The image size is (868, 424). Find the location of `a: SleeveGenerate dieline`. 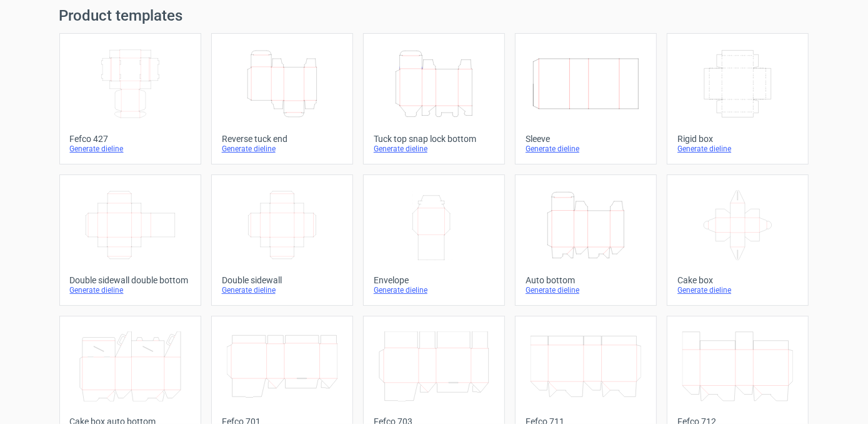

a: SleeveGenerate dieline is located at coordinates (586, 99).